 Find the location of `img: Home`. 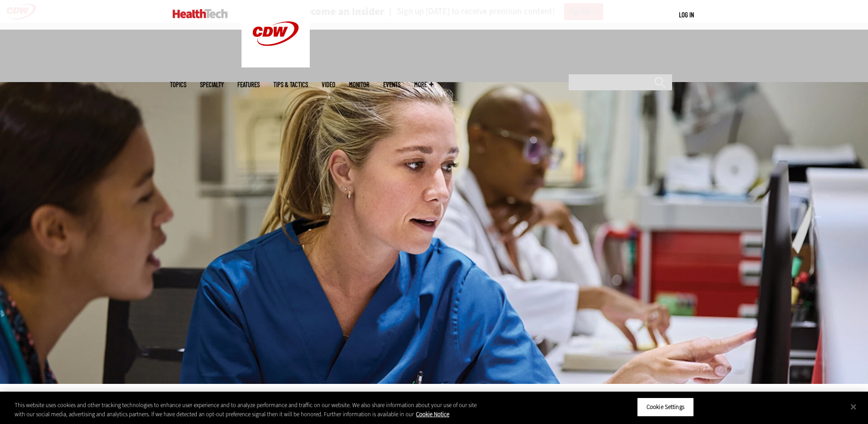

img: Home is located at coordinates (200, 13).